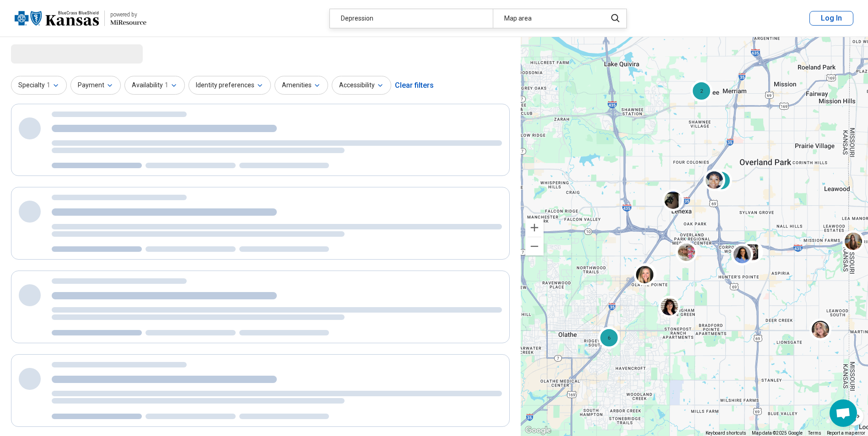 The height and width of the screenshot is (436, 868). What do you see at coordinates (361, 85) in the screenshot?
I see `button: Accessibility` at bounding box center [361, 85].